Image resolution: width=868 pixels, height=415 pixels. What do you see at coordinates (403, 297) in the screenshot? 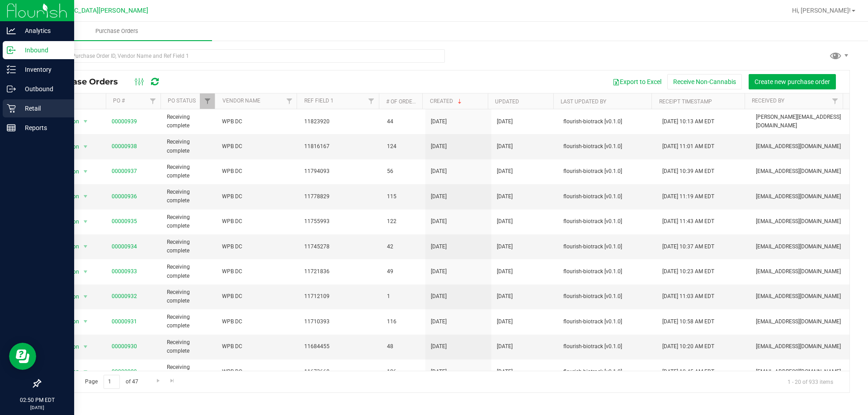
I see `span: 1` at bounding box center [403, 297].